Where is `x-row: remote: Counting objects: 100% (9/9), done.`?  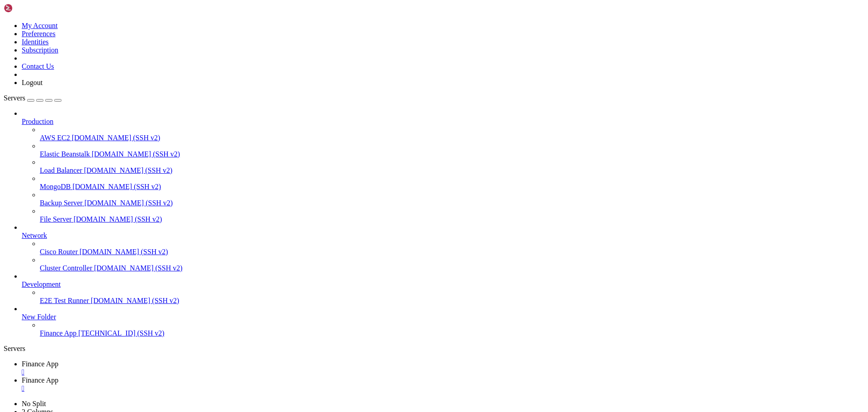 x-row: remote: Counting objects: 100% (9/9), done. is located at coordinates (377, 130).